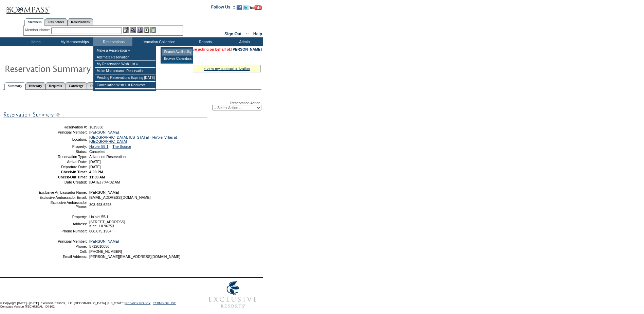  What do you see at coordinates (177, 59) in the screenshot?
I see `td: Browse Calendars` at bounding box center [177, 59].